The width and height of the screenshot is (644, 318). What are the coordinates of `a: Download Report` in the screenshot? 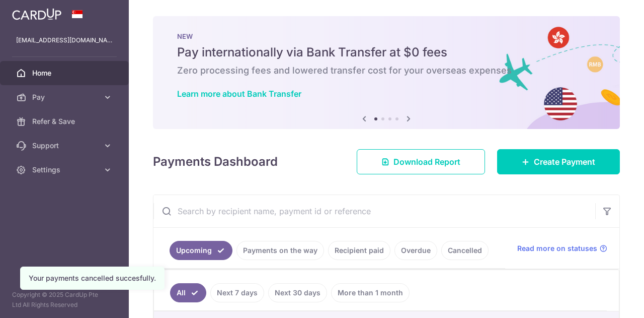 It's located at (420, 162).